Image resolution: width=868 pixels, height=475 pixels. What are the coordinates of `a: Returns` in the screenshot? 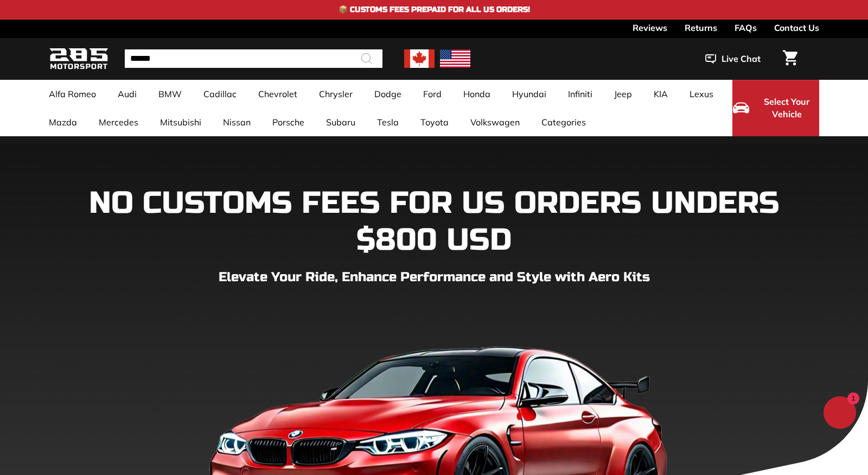 It's located at (701, 28).